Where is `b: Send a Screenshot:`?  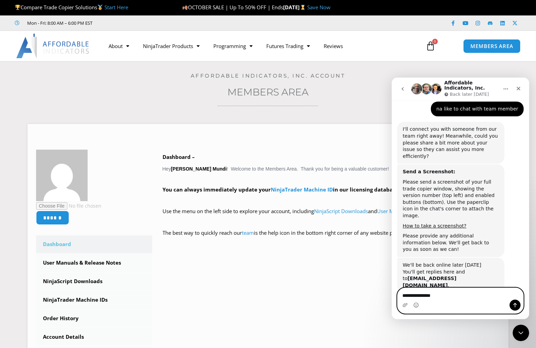 b: Send a Screenshot: is located at coordinates (37, 94).